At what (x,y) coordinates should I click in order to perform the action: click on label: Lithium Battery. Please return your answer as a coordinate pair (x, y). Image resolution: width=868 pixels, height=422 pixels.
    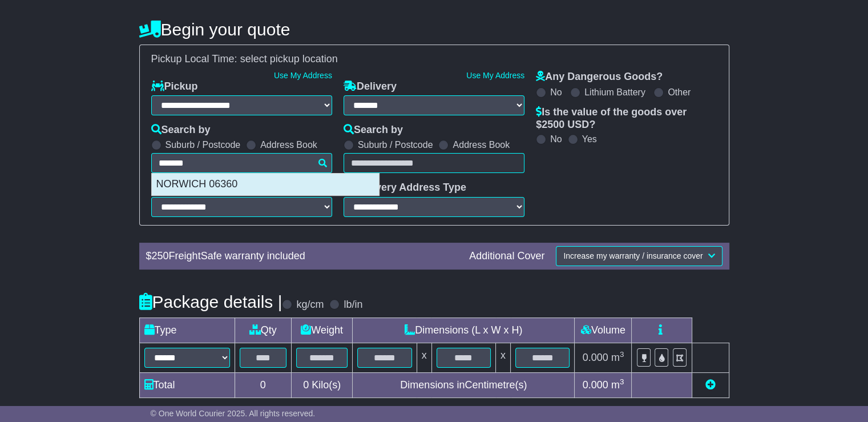
    Looking at the image, I should click on (615, 92).